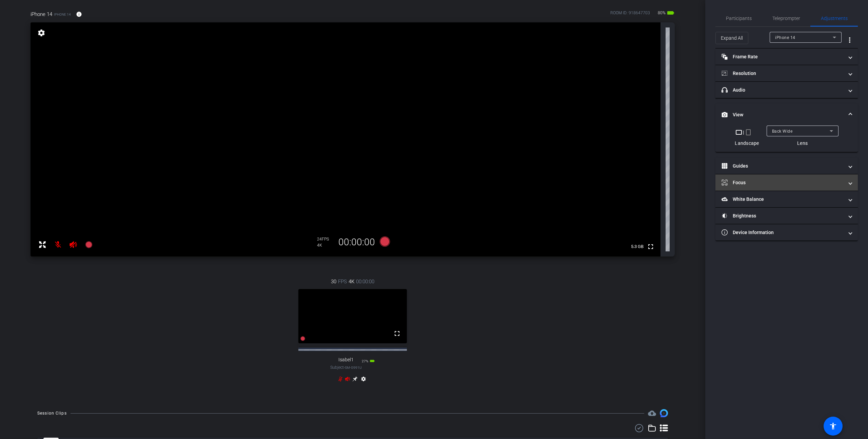 The image size is (868, 439). Describe the element at coordinates (787, 166) in the screenshot. I see `mat-expansion-panel-header: Guides` at that location.